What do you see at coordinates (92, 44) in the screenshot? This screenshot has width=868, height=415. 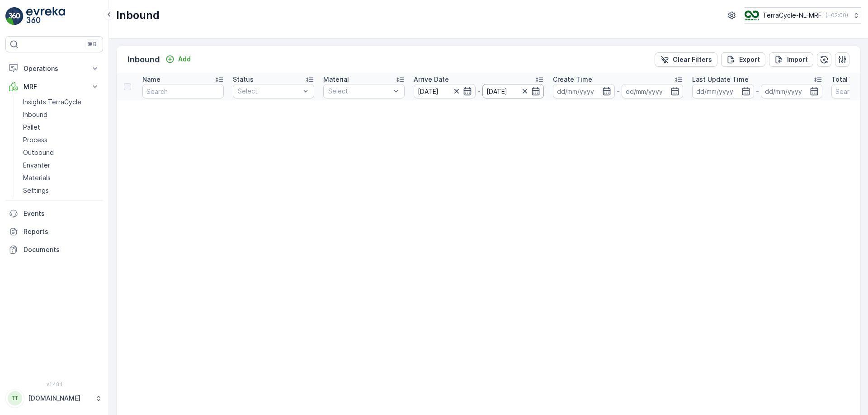 I see `p: ⌘B` at bounding box center [92, 44].